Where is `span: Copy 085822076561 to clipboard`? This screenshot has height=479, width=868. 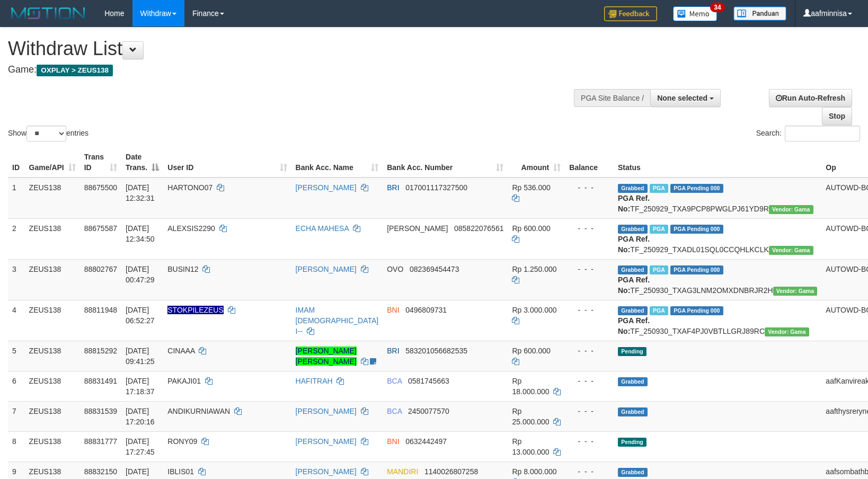
span: Copy 085822076561 to clipboard is located at coordinates (478, 228).